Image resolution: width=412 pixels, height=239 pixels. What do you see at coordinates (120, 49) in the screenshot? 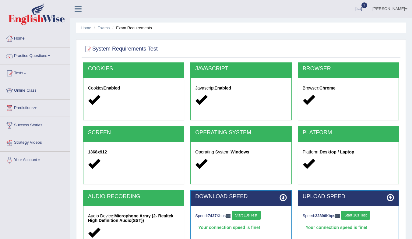
I see `h2: System Requirements Test` at bounding box center [120, 49].